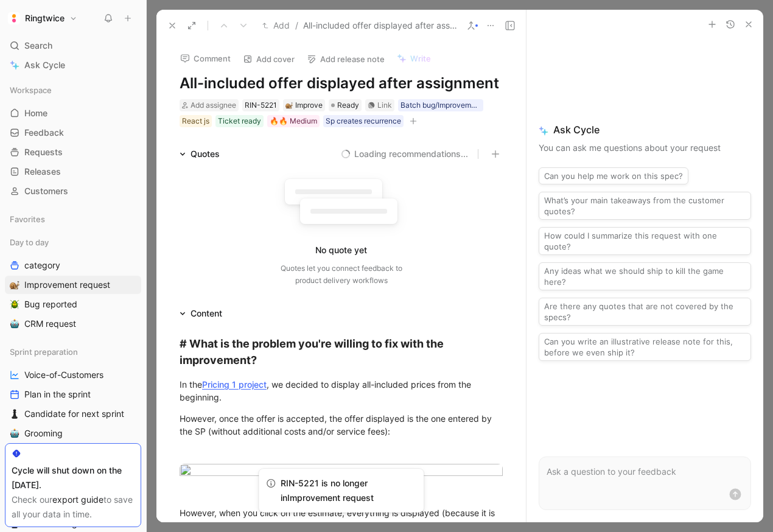 The height and width of the screenshot is (532, 773). What do you see at coordinates (36, 114) in the screenshot?
I see `span: Home` at bounding box center [36, 114].